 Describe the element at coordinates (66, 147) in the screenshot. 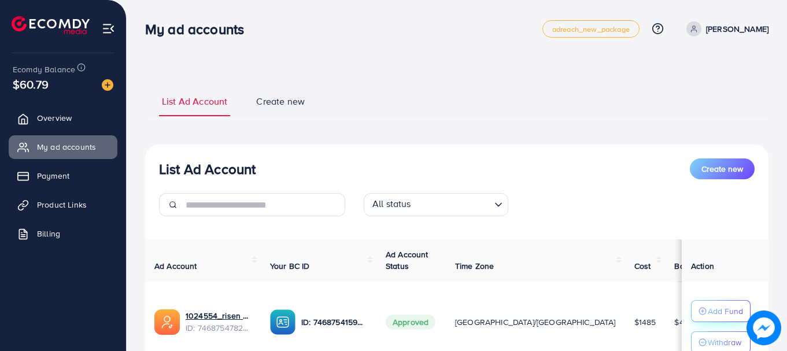

I see `span: My ad accounts` at that location.